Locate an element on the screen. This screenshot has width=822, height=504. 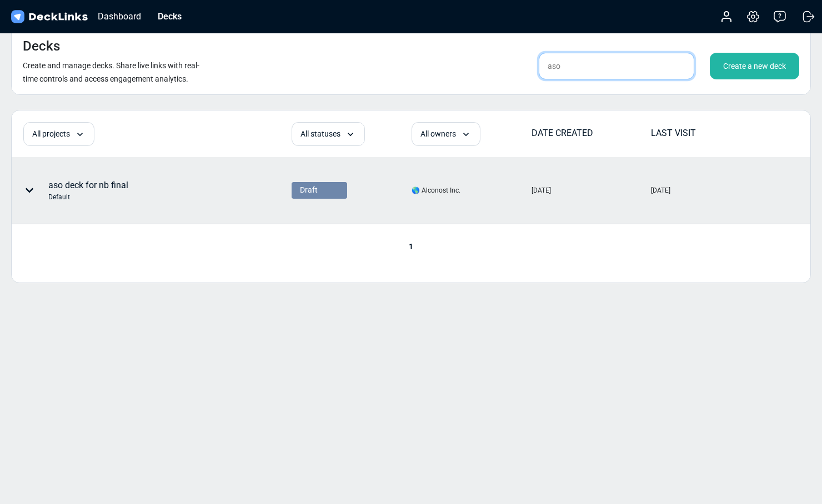
small: Create and manage decks. Share live links with real-time controls and access engagement analytics. is located at coordinates (111, 72).